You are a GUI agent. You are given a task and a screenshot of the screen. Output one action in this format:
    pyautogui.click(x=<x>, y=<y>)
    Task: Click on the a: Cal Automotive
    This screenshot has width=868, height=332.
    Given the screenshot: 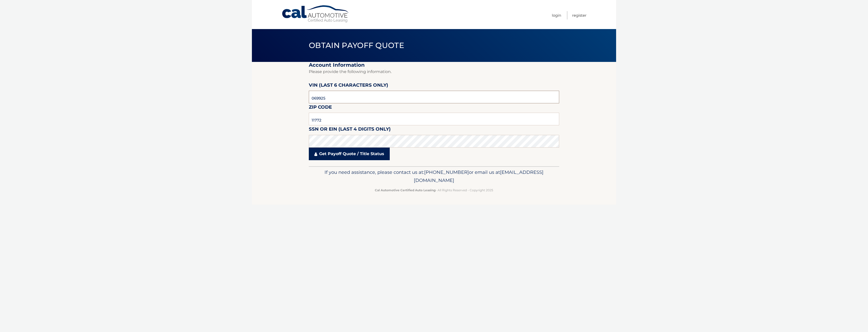 What is the action you would take?
    pyautogui.click(x=316, y=14)
    